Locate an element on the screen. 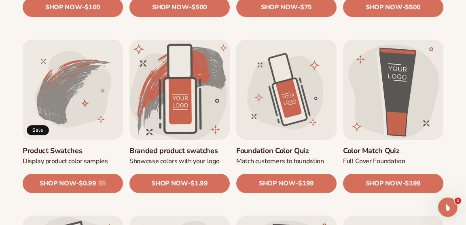  a: Color Match Quiz is located at coordinates (393, 151).